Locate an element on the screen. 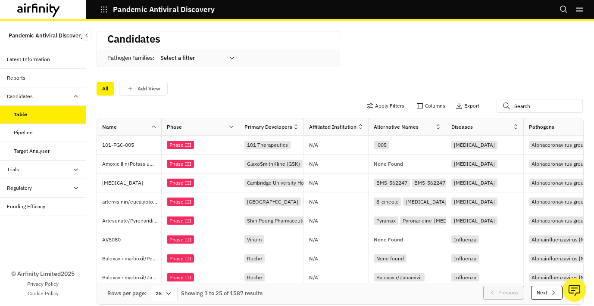 This screenshot has width=594, height=306. div: BMS-562247 is located at coordinates (392, 183).